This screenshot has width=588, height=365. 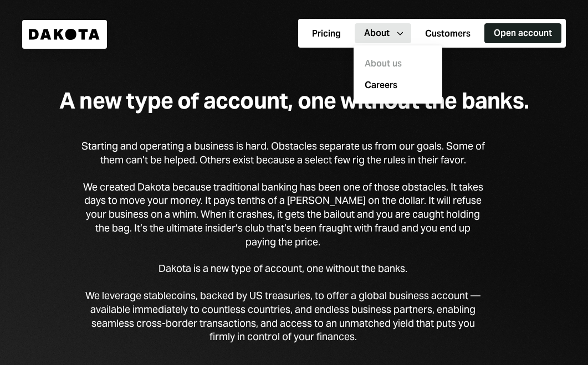 What do you see at coordinates (448, 33) in the screenshot?
I see `a: Customers` at bounding box center [448, 33].